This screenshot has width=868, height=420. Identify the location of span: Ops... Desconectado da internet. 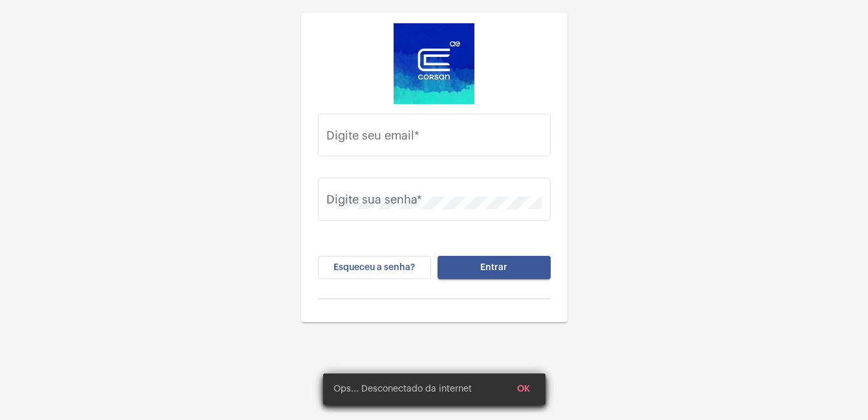
(403, 389).